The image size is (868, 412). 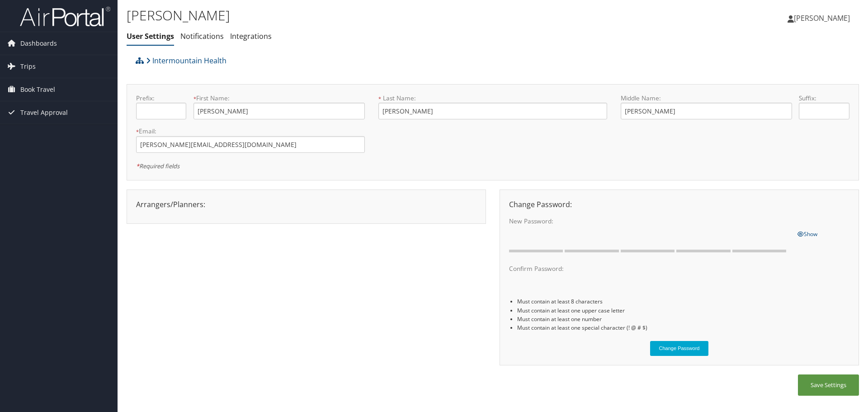 I want to click on a: Integrations, so click(x=251, y=36).